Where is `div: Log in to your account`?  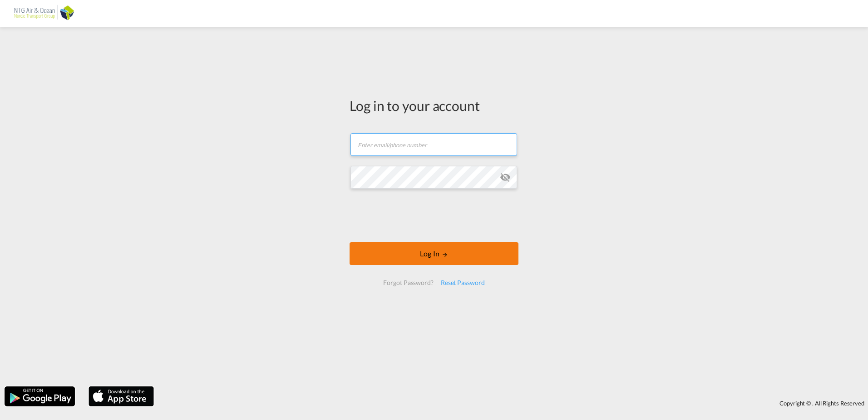
div: Log in to your account is located at coordinates (434, 105).